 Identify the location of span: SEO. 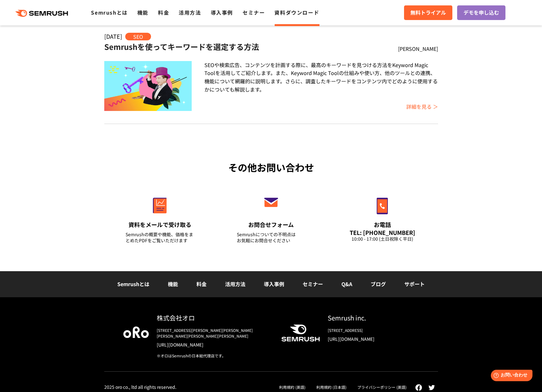
(138, 37).